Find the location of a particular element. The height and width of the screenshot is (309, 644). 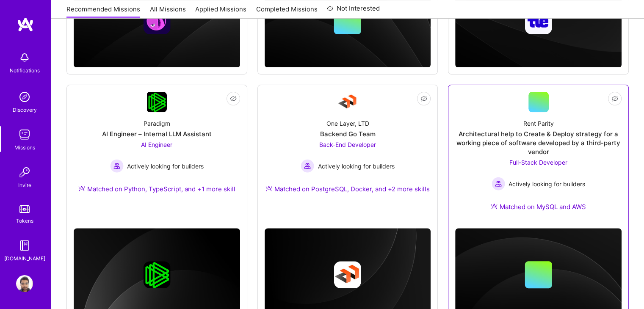

div: Matched on Python, TypeScript, and +1 more skill is located at coordinates (157, 189).